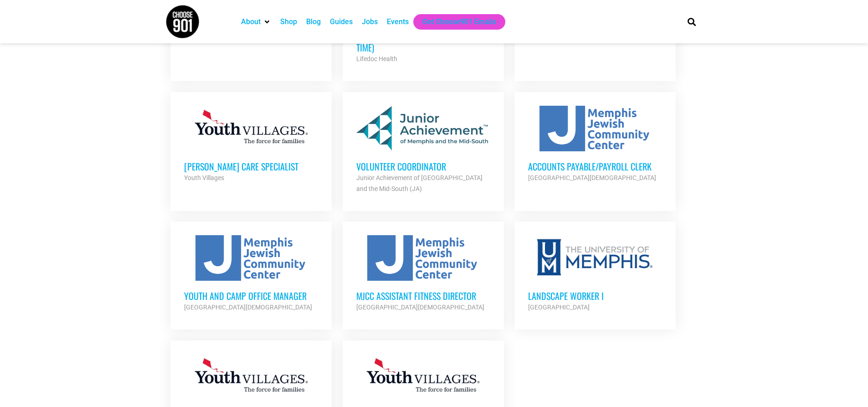 The image size is (868, 407). Describe the element at coordinates (341, 22) in the screenshot. I see `a: Guides` at that location.